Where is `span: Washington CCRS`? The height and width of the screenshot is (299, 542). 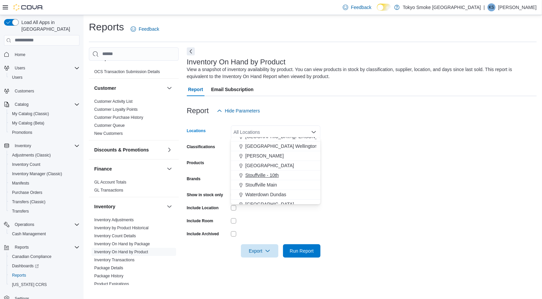 span: Washington CCRS is located at coordinates (44, 285).